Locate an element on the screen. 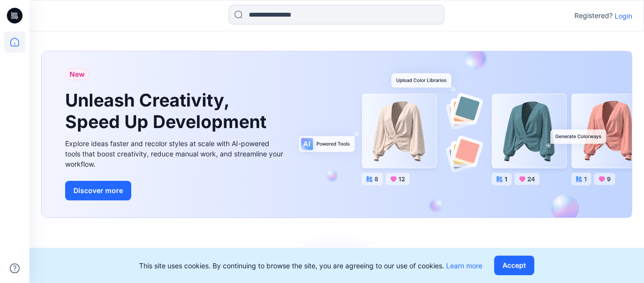 This screenshot has height=283, width=644. p: Login is located at coordinates (623, 16).